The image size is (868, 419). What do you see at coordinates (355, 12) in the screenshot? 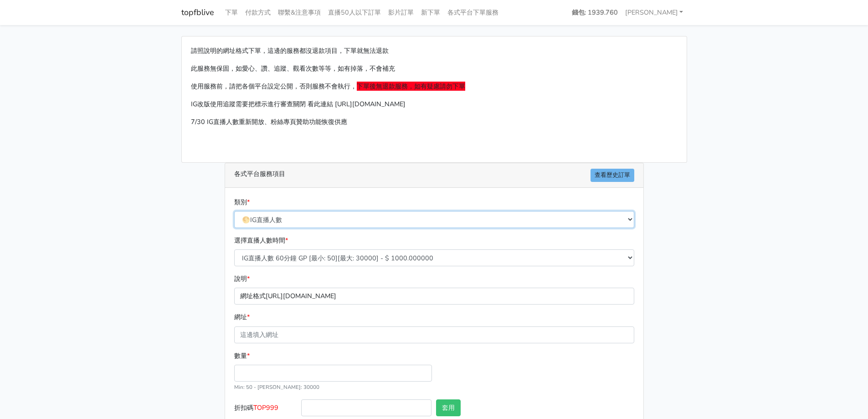
I see `a: 直播50人以下訂單` at bounding box center [355, 12].